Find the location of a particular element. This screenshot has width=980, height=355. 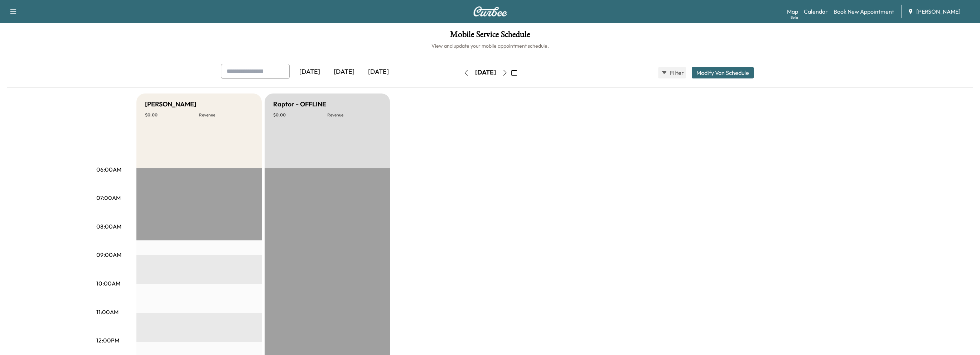

p: 12:00PM is located at coordinates (108, 341).